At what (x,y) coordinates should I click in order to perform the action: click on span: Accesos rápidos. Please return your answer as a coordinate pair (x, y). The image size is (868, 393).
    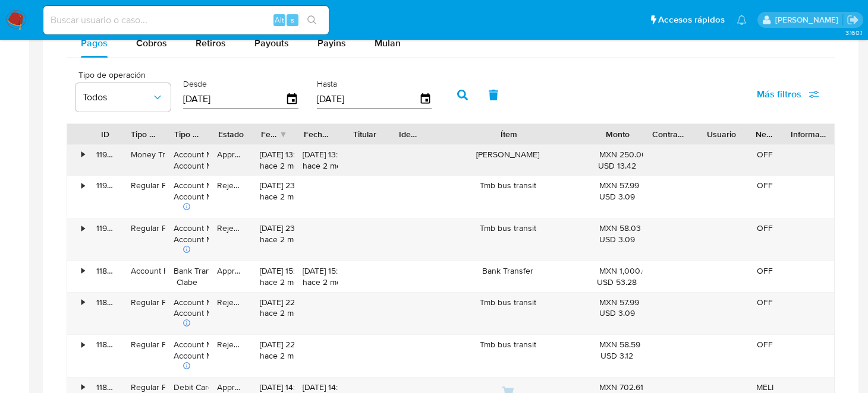
    Looking at the image, I should click on (692, 20).